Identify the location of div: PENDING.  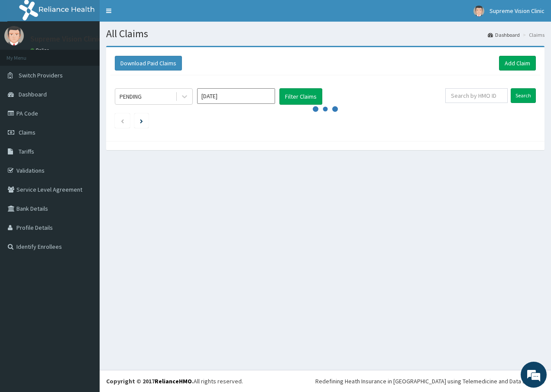
(130, 97).